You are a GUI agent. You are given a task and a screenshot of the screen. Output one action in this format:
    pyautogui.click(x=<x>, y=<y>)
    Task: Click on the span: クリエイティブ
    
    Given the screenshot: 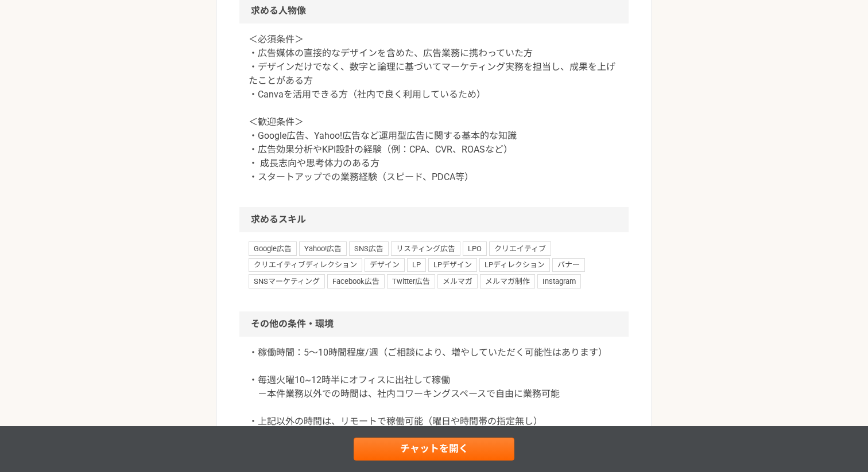 What is the action you would take?
    pyautogui.click(x=520, y=248)
    